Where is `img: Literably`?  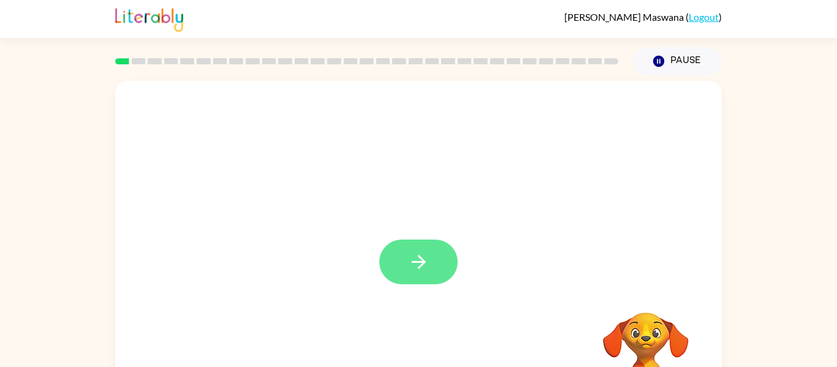 img: Literably is located at coordinates (149, 18).